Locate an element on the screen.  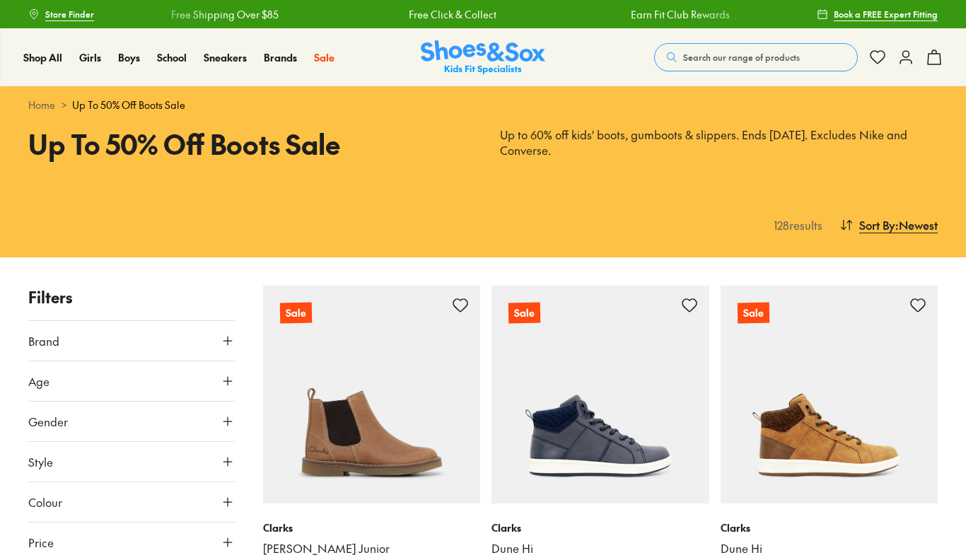
a: Earn Fit Club Rewards is located at coordinates (606, 14).